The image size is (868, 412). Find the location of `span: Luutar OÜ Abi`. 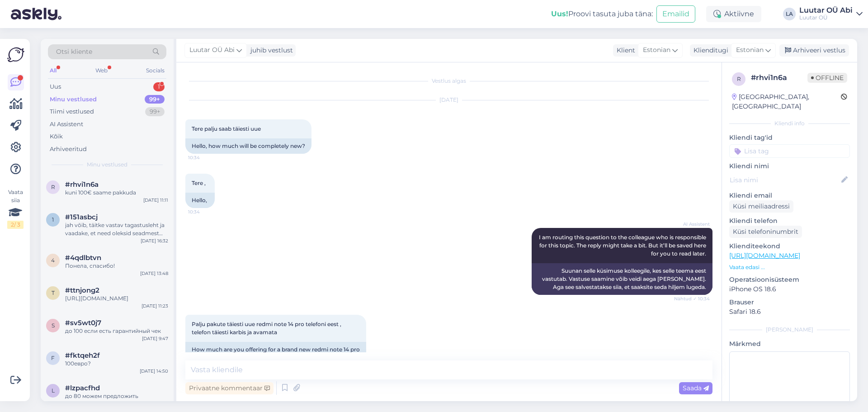

span: Luutar OÜ Abi is located at coordinates (212, 50).